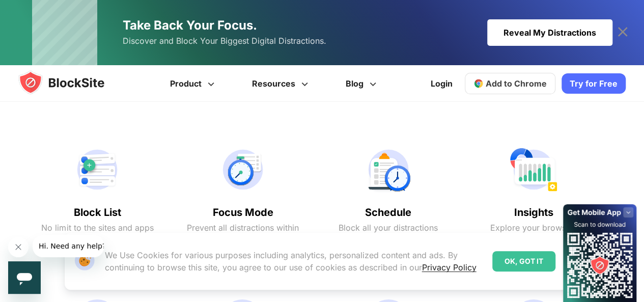 The image size is (644, 302). I want to click on img: chrome-icon.svg, so click(478, 83).